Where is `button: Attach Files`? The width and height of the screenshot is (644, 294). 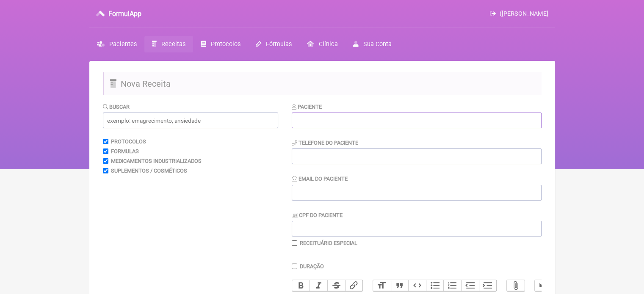
button: Attach Files is located at coordinates (516, 285).